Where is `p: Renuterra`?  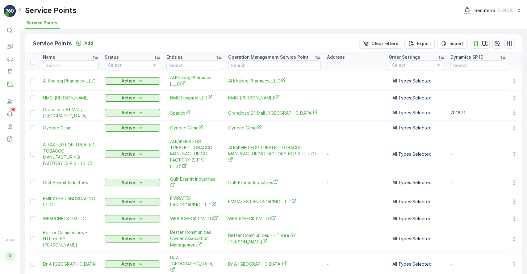 p: Renuterra is located at coordinates (485, 11).